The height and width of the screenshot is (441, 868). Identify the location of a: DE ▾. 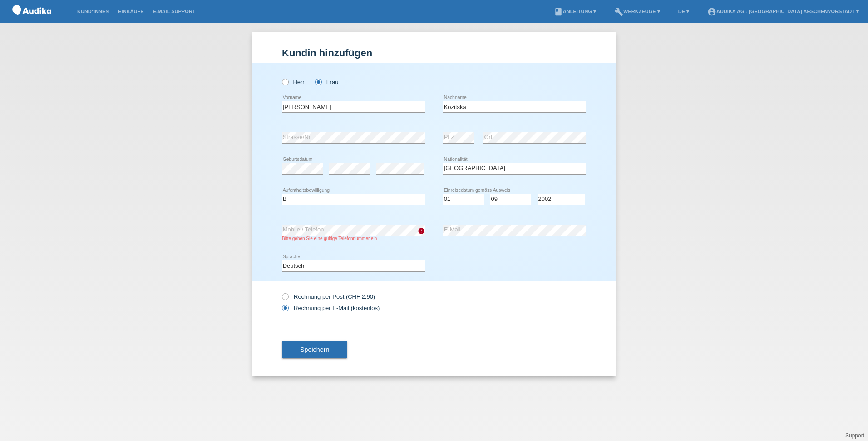
(683, 11).